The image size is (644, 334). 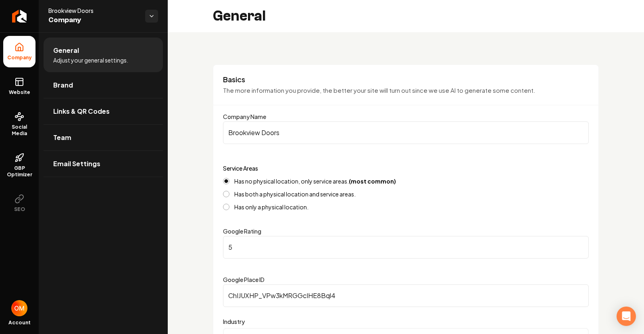 I want to click on img: Rebolt Logo, so click(x=19, y=16).